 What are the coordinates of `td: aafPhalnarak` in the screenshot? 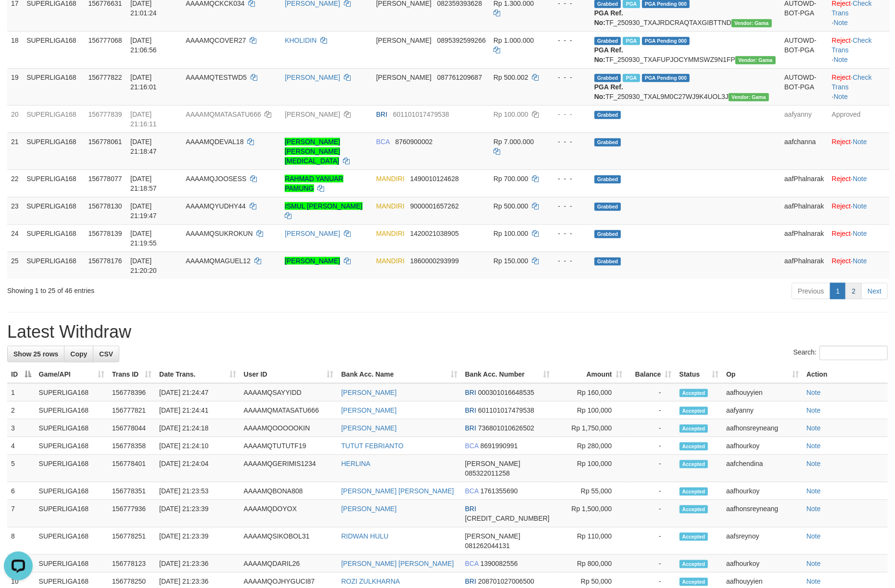 It's located at (804, 183).